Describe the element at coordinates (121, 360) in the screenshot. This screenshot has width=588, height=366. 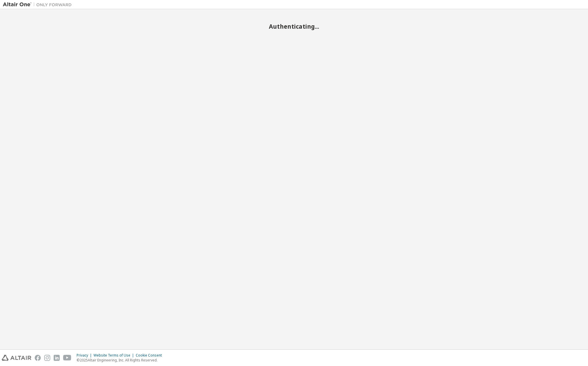
I see `p: © 2025 Altair Engineering, Inc. All Rights Reserved.` at that location.